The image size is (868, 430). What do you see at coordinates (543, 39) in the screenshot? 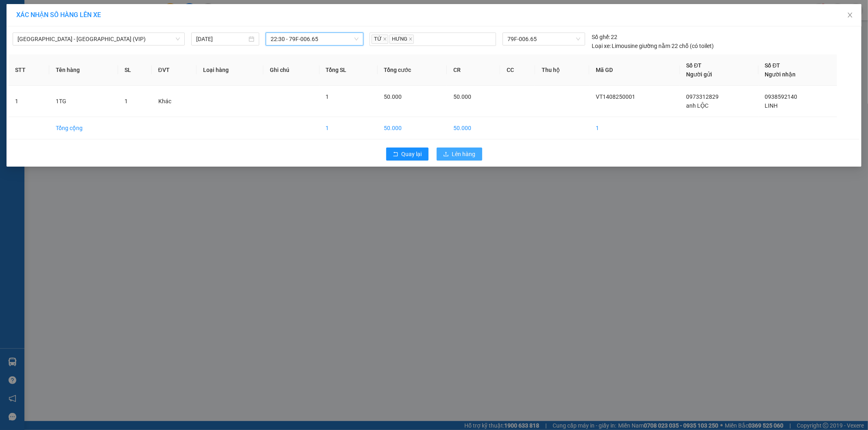
I see `span: 79F-006.65` at bounding box center [543, 39].